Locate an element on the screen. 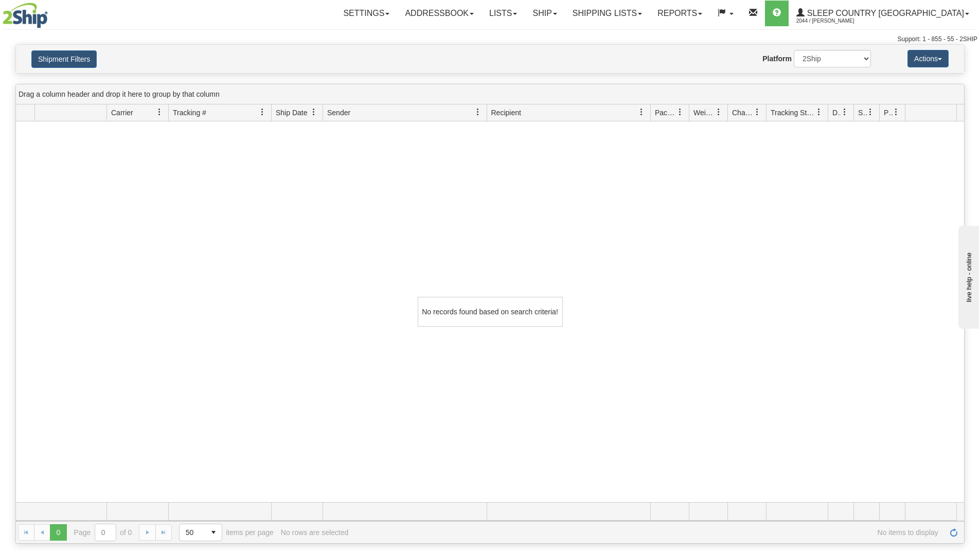 This screenshot has height=552, width=980. div: live help - online is located at coordinates (52, 12).